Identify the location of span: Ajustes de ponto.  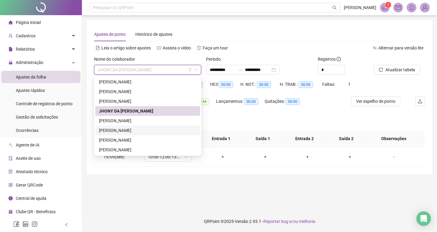
(110, 34).